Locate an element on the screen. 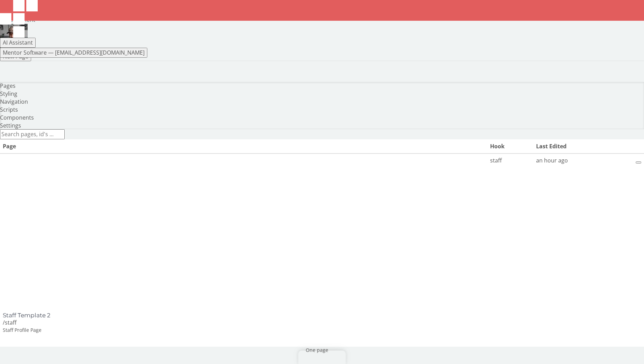  button: Options is located at coordinates (639, 163).